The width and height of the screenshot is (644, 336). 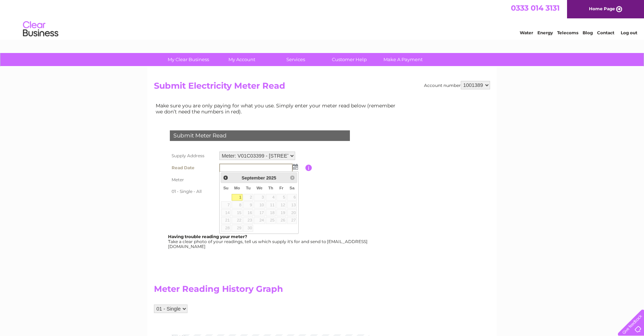 I want to click on span: Monday, so click(x=237, y=188).